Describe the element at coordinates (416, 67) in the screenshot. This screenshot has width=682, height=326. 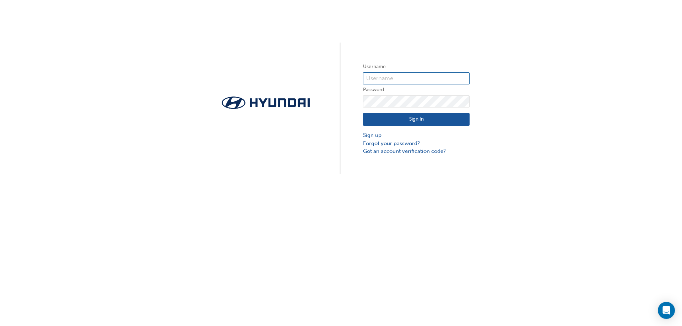
I see `label: Username` at that location.